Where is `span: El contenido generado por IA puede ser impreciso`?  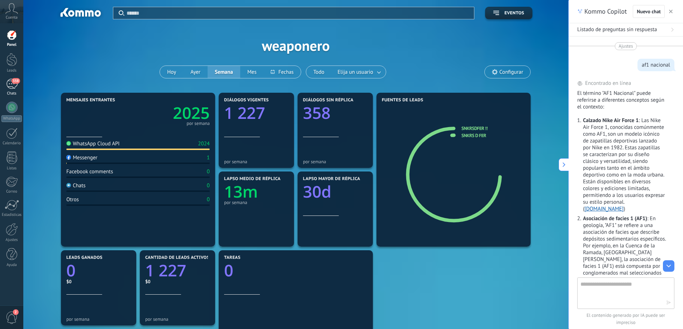
span: El contenido generado por IA puede ser impreciso is located at coordinates (625, 319).